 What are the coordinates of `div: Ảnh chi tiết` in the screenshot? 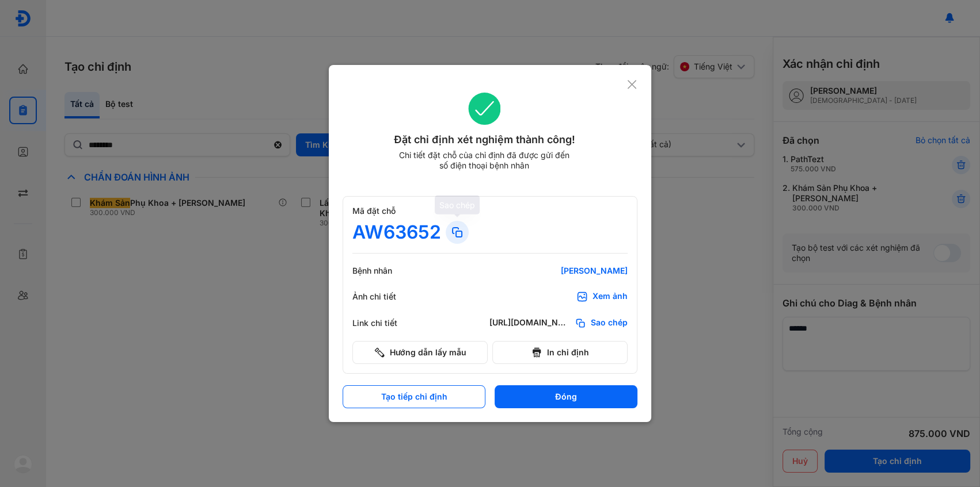 It's located at (387, 297).